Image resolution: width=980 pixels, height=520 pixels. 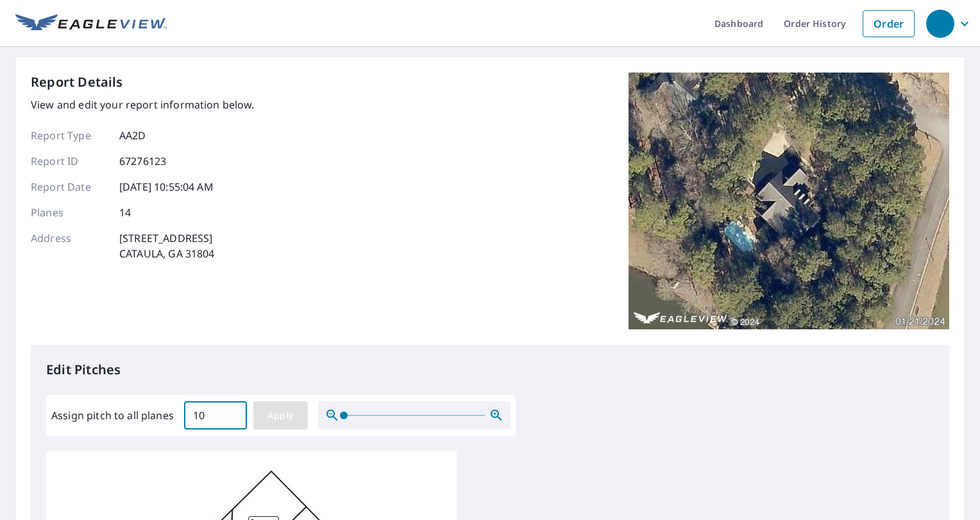 I want to click on p: Report ID, so click(x=69, y=161).